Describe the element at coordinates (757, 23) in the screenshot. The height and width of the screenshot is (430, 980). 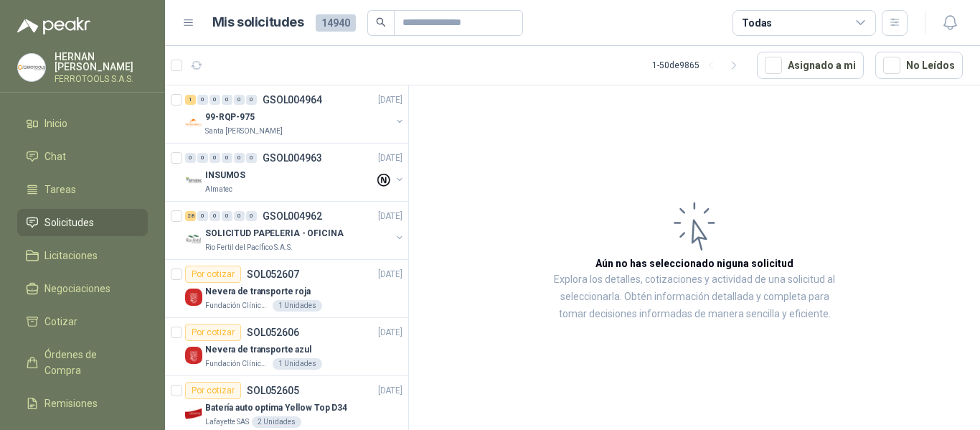
I see `div: Todas` at that location.